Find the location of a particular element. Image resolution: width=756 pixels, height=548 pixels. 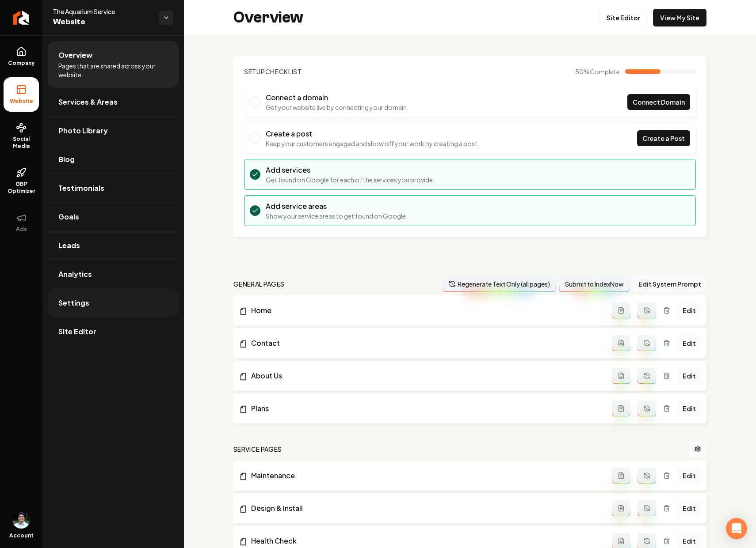

span: Leads is located at coordinates (69, 245).